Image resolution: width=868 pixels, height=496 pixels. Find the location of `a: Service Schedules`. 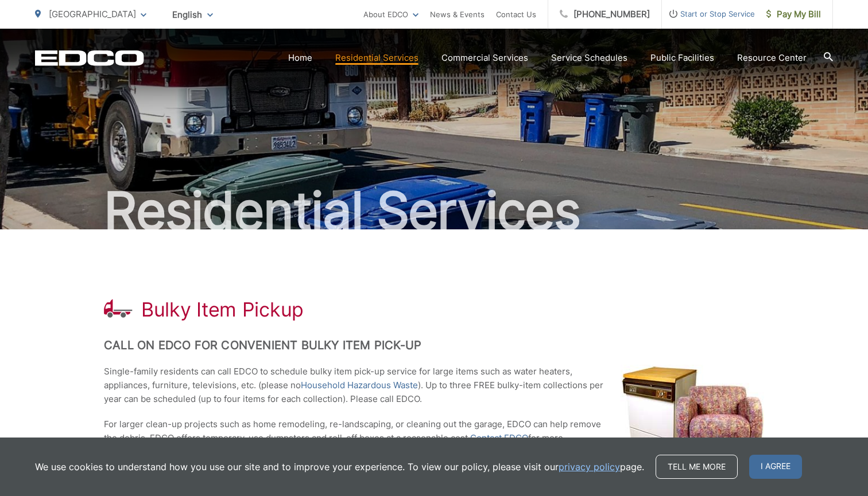

a: Service Schedules is located at coordinates (589, 58).